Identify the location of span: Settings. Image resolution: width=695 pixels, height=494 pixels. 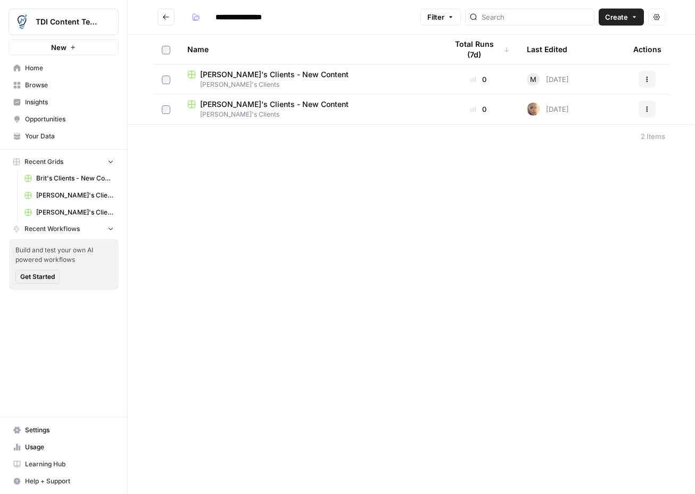
(69, 430).